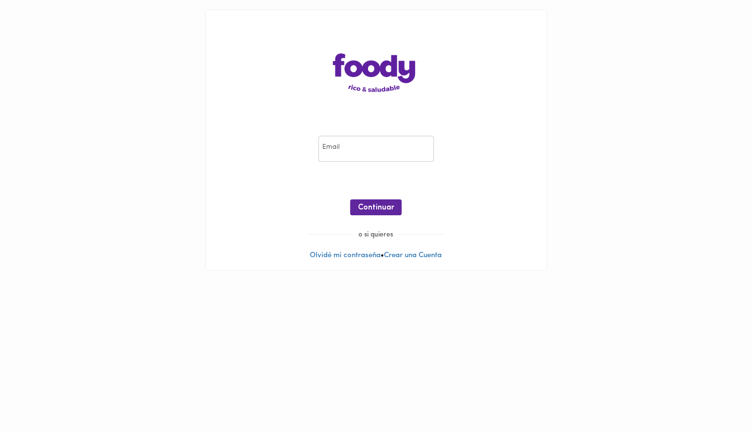 Image resolution: width=752 pixels, height=432 pixels. I want to click on span: Continuar, so click(376, 207).